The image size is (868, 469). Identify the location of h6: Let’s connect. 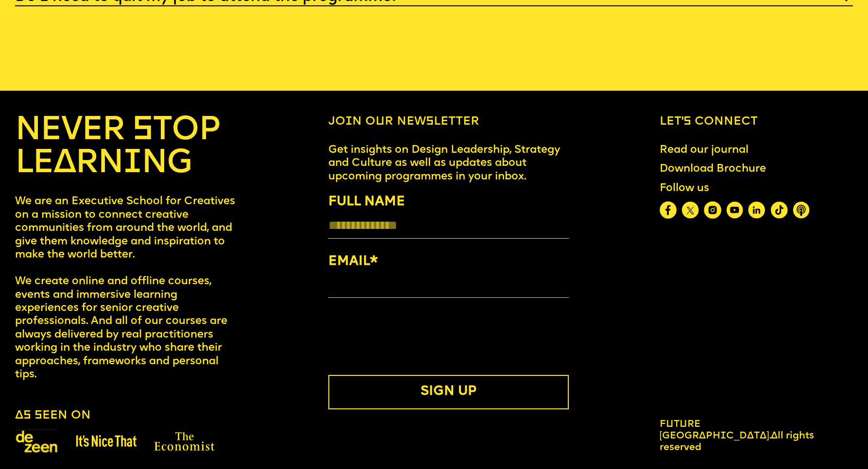
(756, 122).